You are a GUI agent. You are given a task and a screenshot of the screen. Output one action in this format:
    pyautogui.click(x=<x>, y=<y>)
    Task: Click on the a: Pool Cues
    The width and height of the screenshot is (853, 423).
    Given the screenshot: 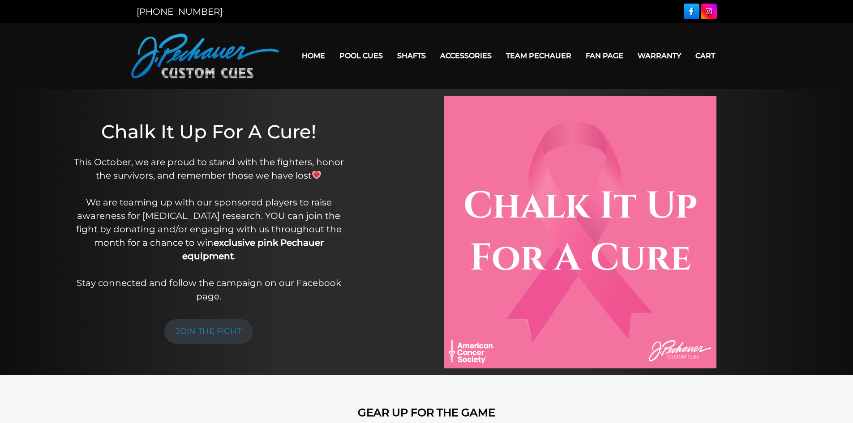 What is the action you would take?
    pyautogui.click(x=361, y=56)
    